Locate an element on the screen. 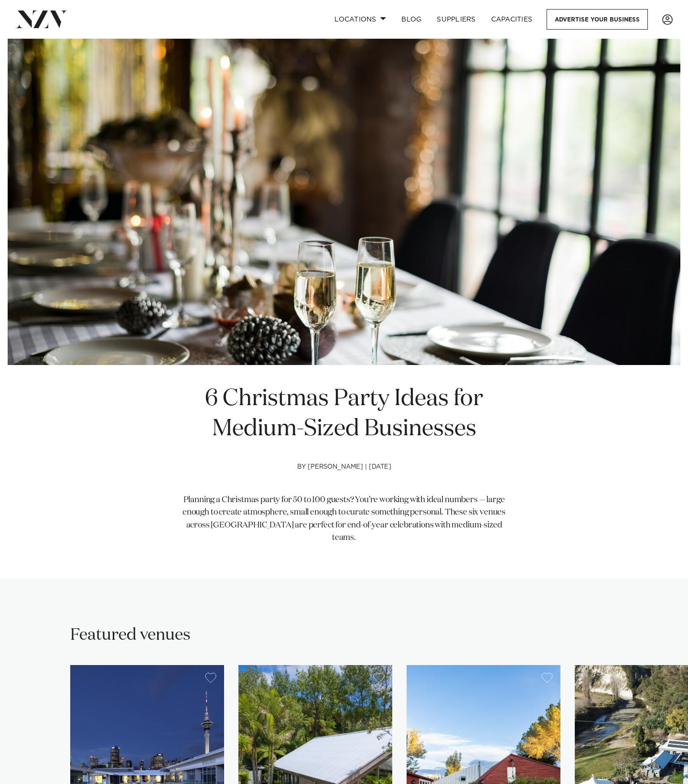 The width and height of the screenshot is (688, 784). img: nzv-logo.png is located at coordinates (41, 19).